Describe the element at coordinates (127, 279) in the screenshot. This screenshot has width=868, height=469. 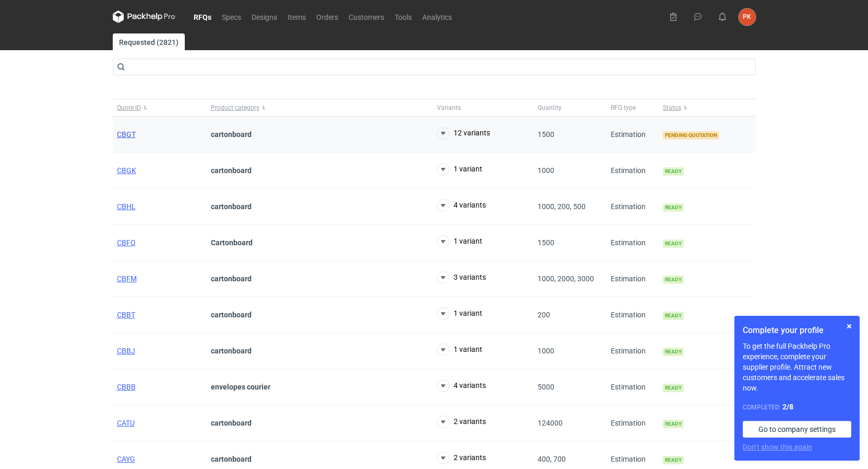
I see `span: CBFM` at that location.